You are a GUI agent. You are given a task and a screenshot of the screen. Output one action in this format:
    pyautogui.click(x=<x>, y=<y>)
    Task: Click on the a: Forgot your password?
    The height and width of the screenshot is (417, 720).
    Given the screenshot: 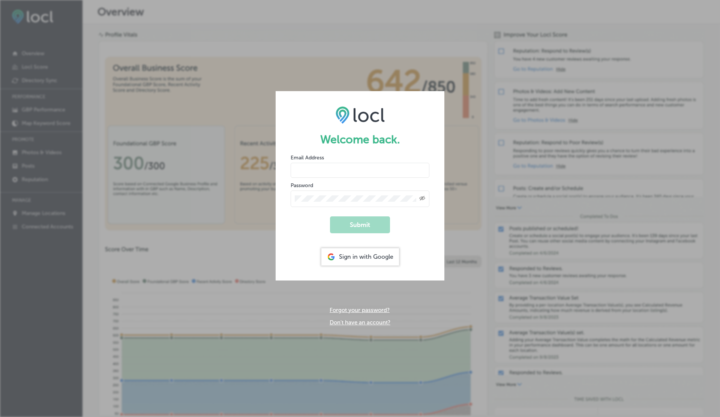 What is the action you would take?
    pyautogui.click(x=360, y=310)
    